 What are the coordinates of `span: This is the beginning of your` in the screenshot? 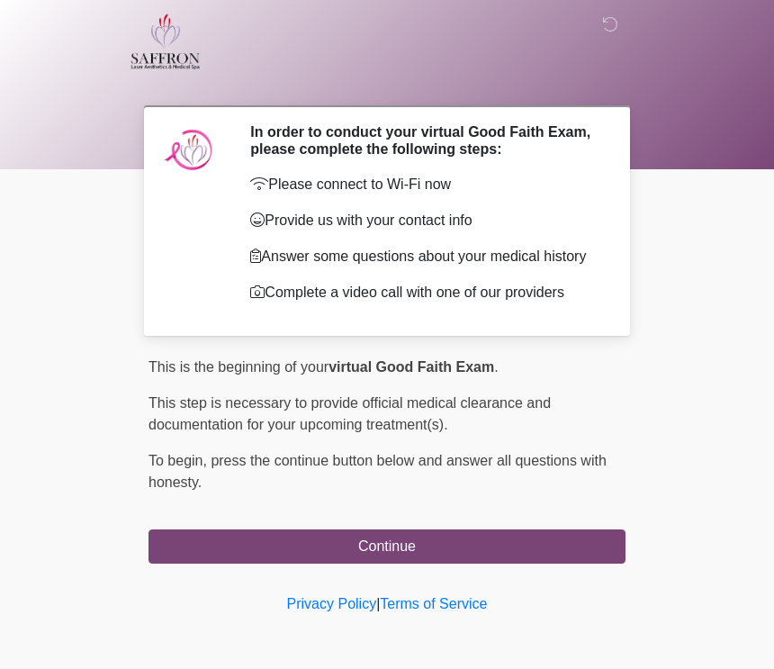 It's located at (239, 366).